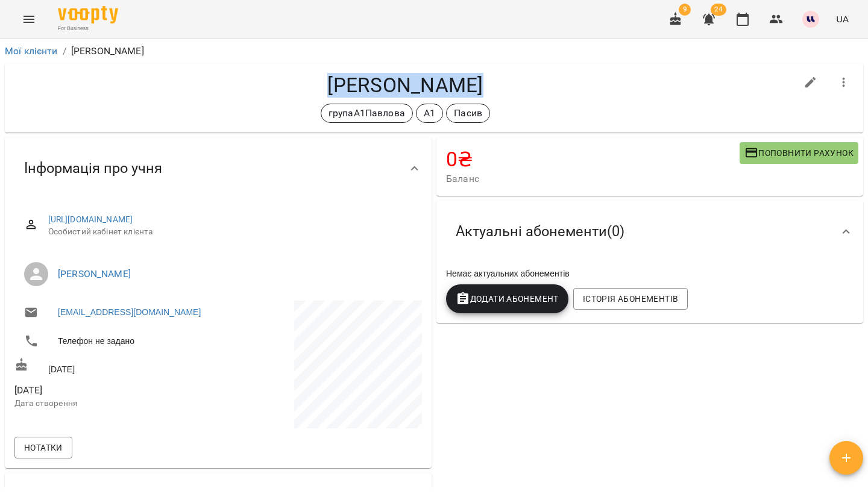 This screenshot has width=868, height=494. I want to click on span: Особистий кабінет клієнта, so click(230, 232).